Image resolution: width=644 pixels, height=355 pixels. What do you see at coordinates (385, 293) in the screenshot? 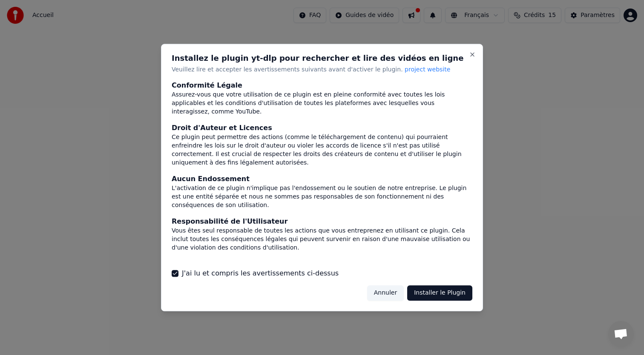
I see `button: Annuler` at bounding box center [385, 293].